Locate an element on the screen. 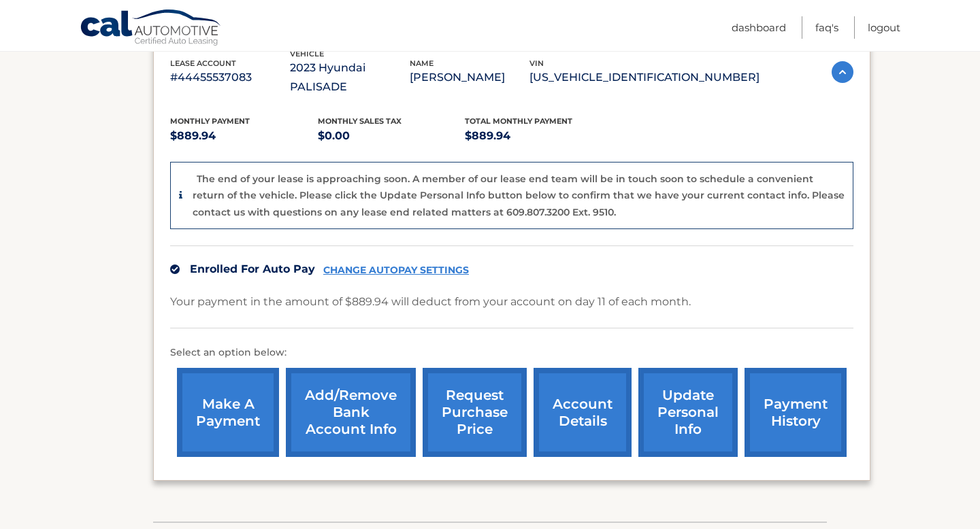  a: FAQ's is located at coordinates (827, 27).